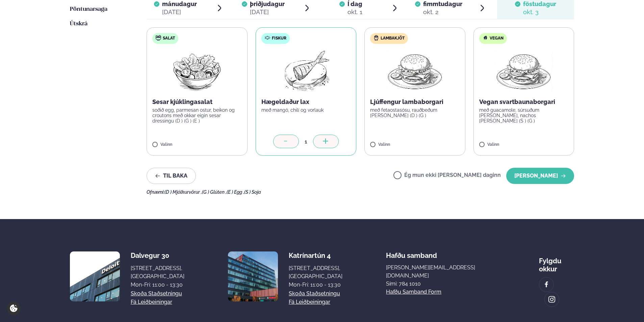 The image size is (644, 322). Describe the element at coordinates (411, 253) in the screenshot. I see `span: Hafðu samband` at that location.